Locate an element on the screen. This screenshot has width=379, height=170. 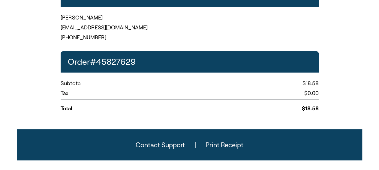
p: Tax is located at coordinates (65, 93).